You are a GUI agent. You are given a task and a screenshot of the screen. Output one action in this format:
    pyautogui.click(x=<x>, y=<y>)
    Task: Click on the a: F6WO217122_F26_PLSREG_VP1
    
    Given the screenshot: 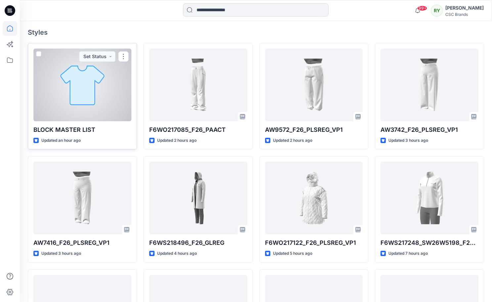 What is the action you would take?
    pyautogui.click(x=314, y=198)
    